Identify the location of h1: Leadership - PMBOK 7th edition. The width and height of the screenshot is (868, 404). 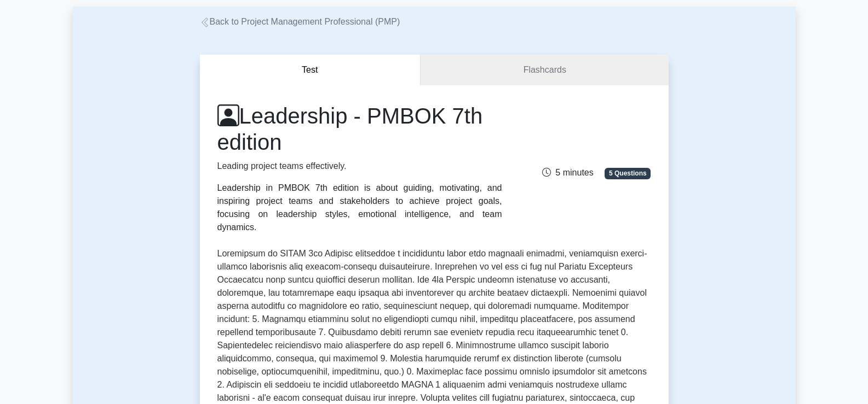
(360, 129).